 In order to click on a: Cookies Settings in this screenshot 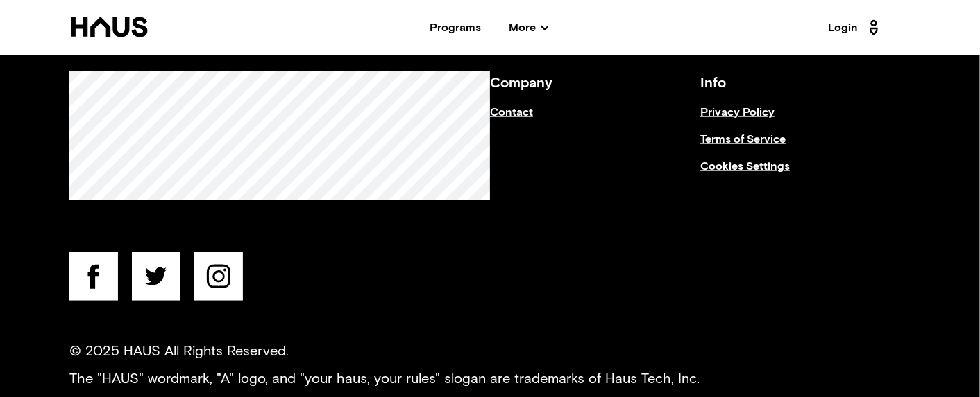, I will do `click(805, 174)`.